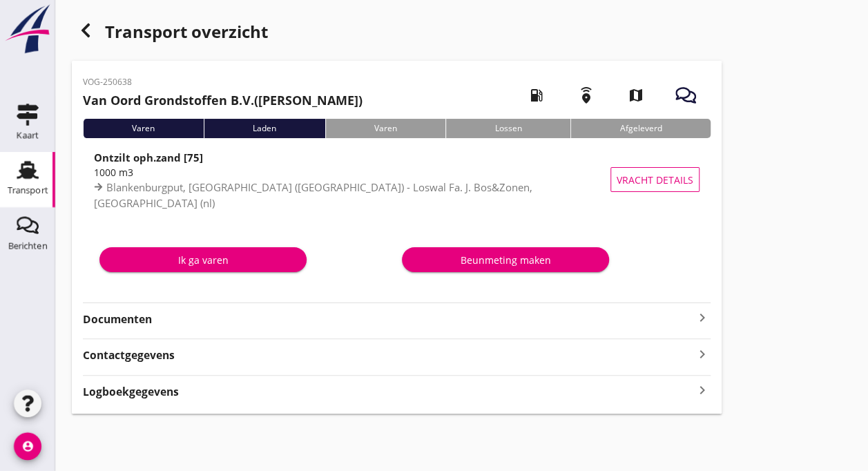 Image resolution: width=868 pixels, height=471 pixels. I want to click on img: logo-small.a267ee39.svg, so click(27, 29).